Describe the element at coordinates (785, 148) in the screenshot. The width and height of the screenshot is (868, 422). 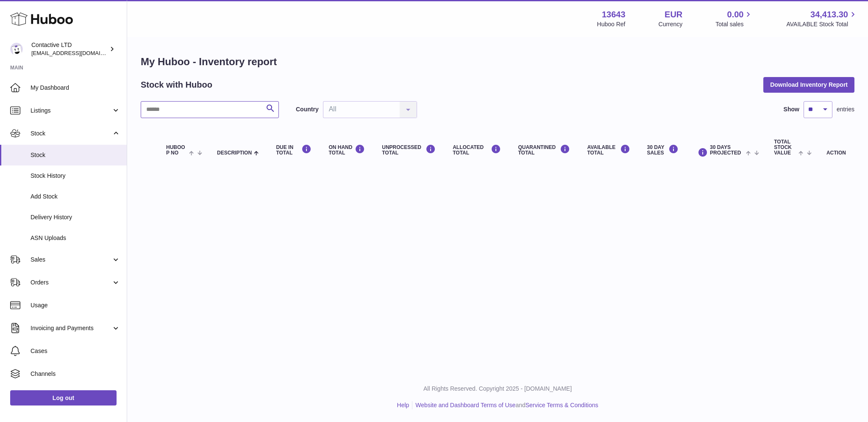
I see `span: Total stock value` at that location.